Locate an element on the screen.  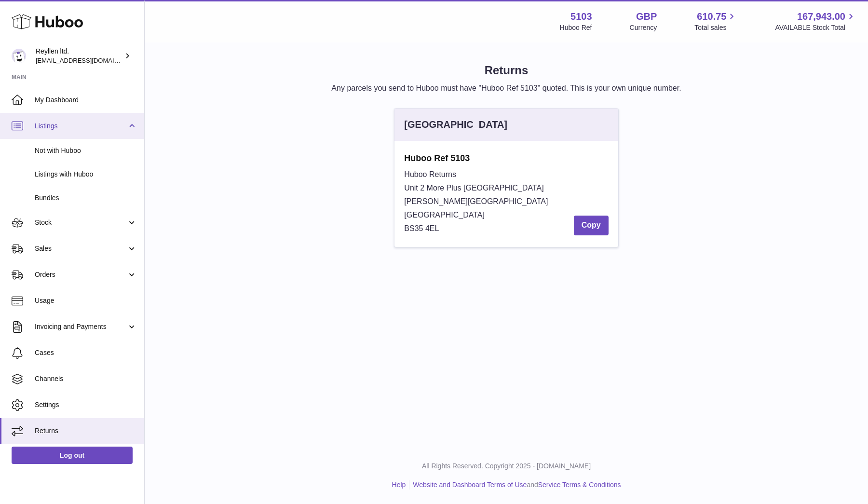
span: My Dashboard is located at coordinates (86, 100).